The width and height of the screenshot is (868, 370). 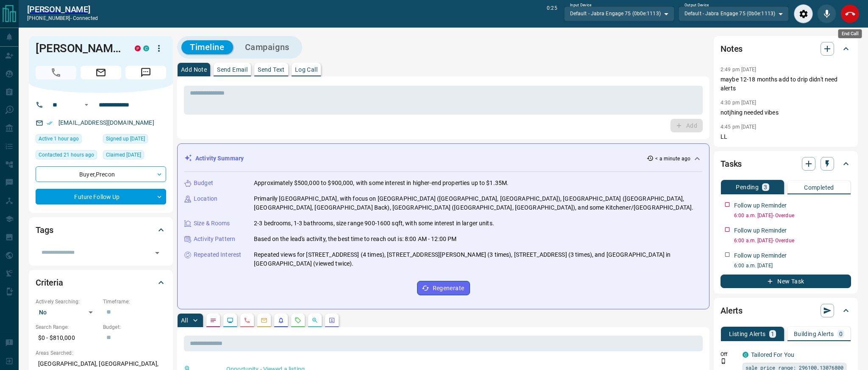 I want to click on span: Call, so click(x=56, y=73).